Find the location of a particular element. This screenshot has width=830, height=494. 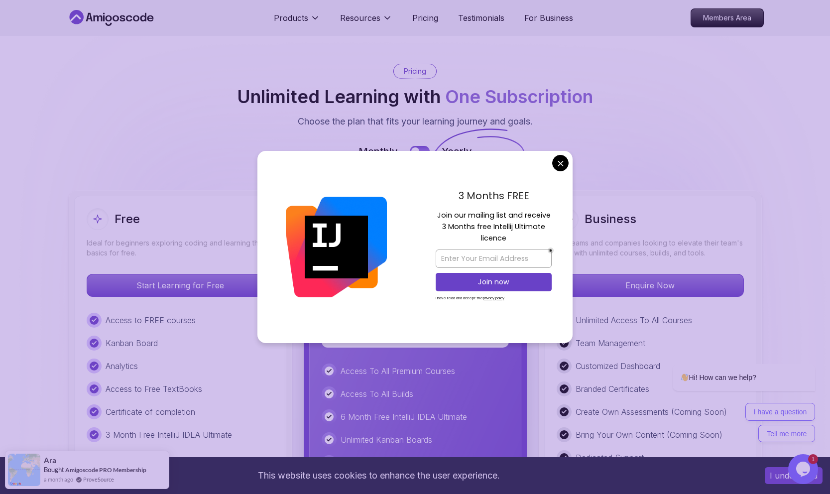

p: Access to FREE courses is located at coordinates (150, 320).